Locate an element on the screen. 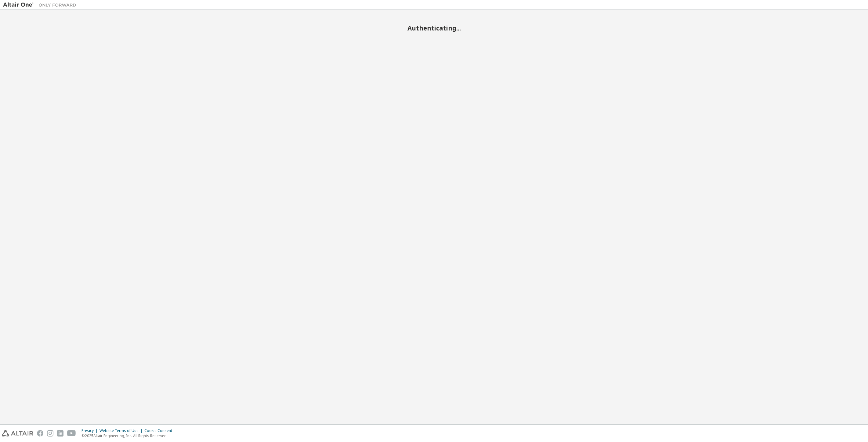 The image size is (868, 442). img: altair_logo.svg is located at coordinates (17, 433).